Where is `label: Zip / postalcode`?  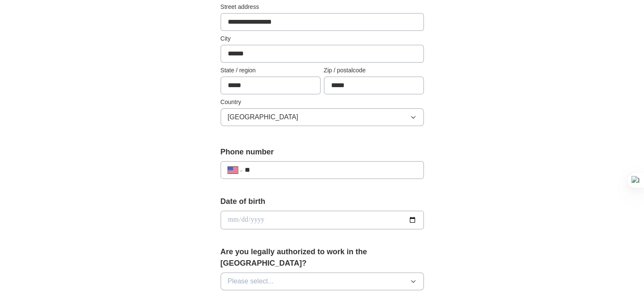
label: Zip / postalcode is located at coordinates (374, 70).